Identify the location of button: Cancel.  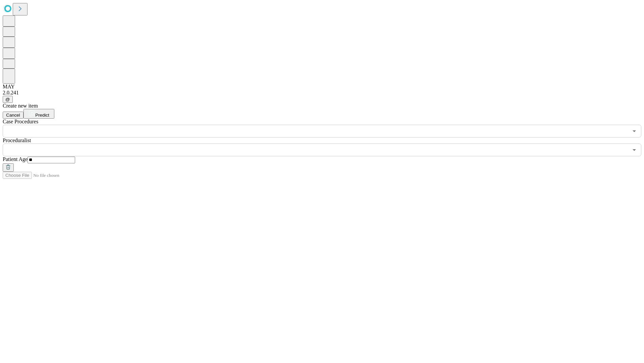
(13, 115).